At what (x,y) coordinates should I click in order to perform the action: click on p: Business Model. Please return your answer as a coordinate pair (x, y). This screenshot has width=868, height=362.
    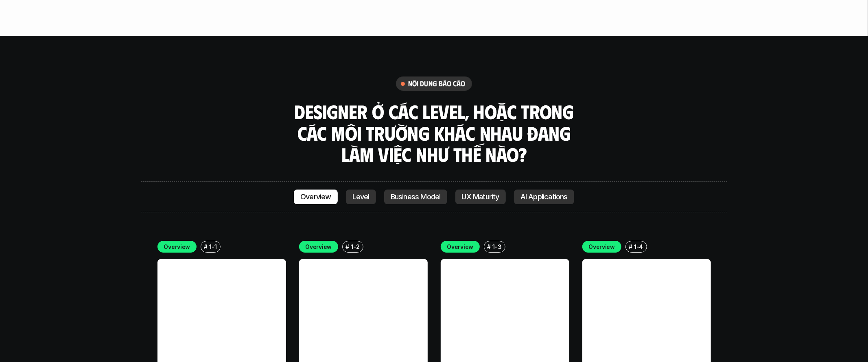
    Looking at the image, I should click on (416, 197).